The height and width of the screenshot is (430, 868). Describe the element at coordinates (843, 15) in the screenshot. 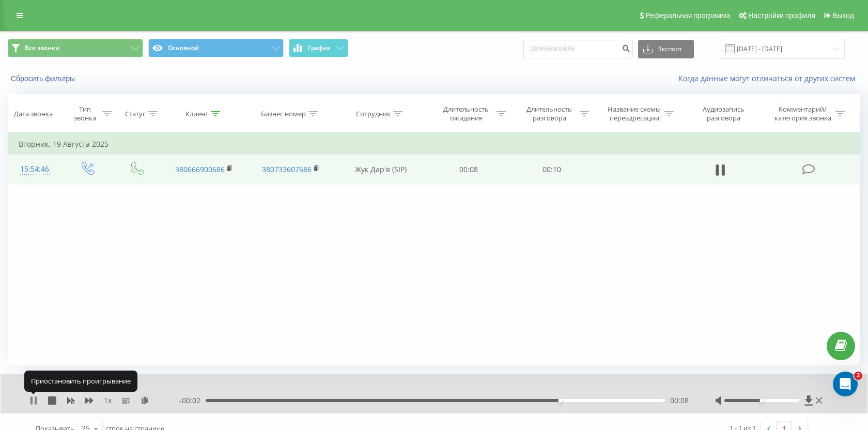

I see `span: Выход` at that location.